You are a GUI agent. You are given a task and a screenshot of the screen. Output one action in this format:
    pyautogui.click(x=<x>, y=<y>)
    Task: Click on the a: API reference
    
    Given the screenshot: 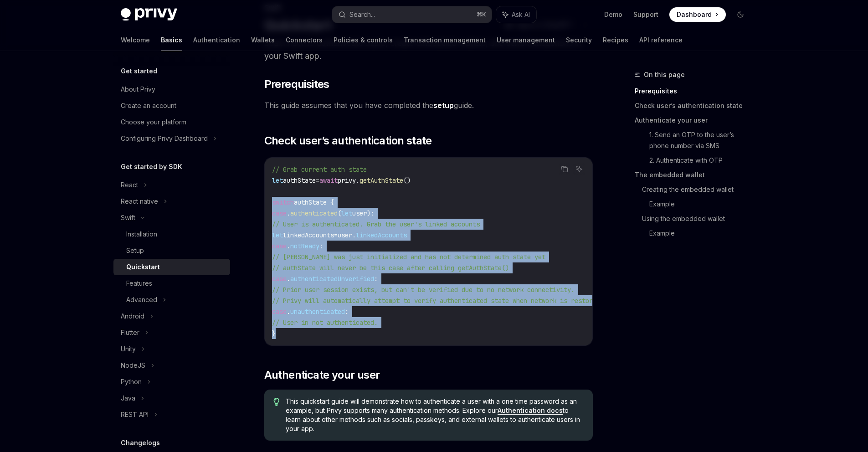 What is the action you would take?
    pyautogui.click(x=661, y=40)
    